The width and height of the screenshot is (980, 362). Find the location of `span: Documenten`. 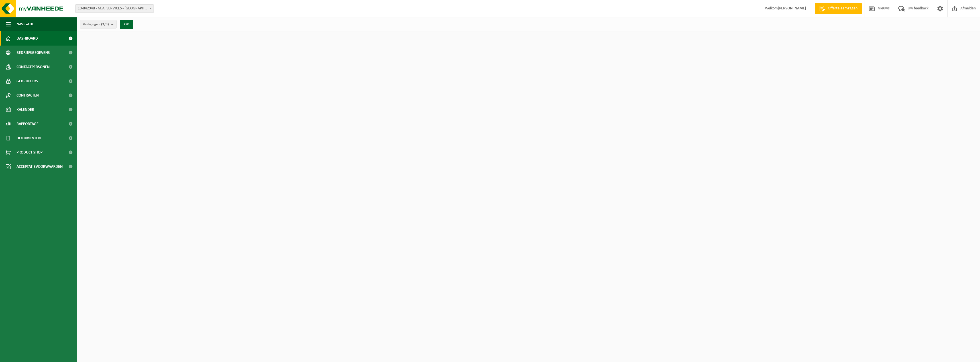

span: Documenten is located at coordinates (28, 138).